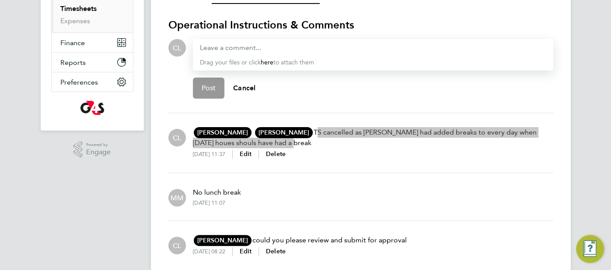 This screenshot has height=270, width=611. What do you see at coordinates (98, 144) in the screenshot?
I see `span: Powered by` at bounding box center [98, 144].